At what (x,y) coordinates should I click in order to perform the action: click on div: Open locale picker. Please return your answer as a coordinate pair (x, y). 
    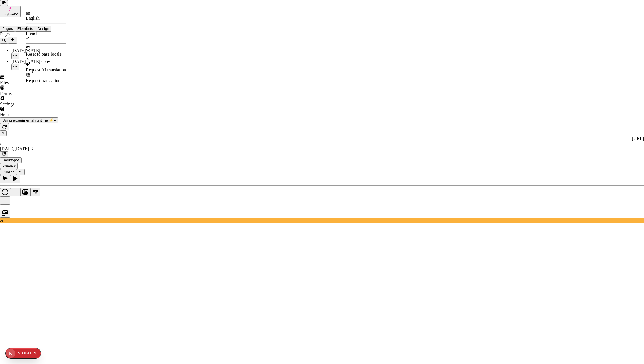
    Looking at the image, I should click on (46, 47).